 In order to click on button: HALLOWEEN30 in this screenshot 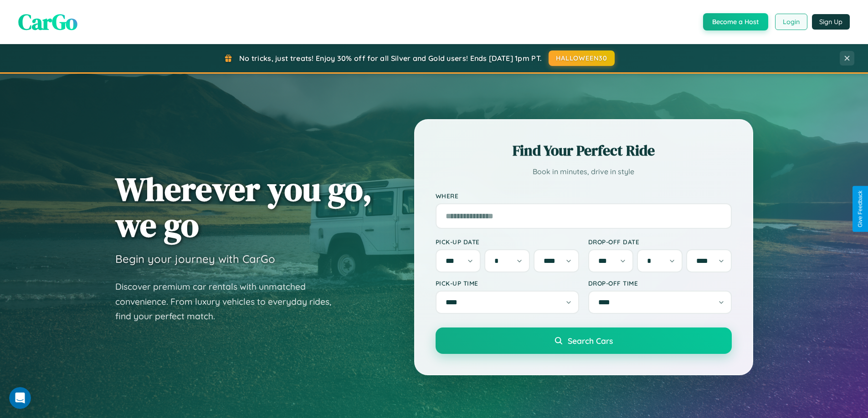, I will do `click(581, 58)`.